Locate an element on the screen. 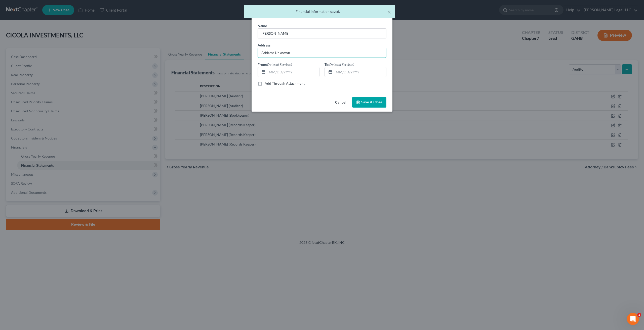 The image size is (644, 330). span: Save & Close is located at coordinates (372, 102).